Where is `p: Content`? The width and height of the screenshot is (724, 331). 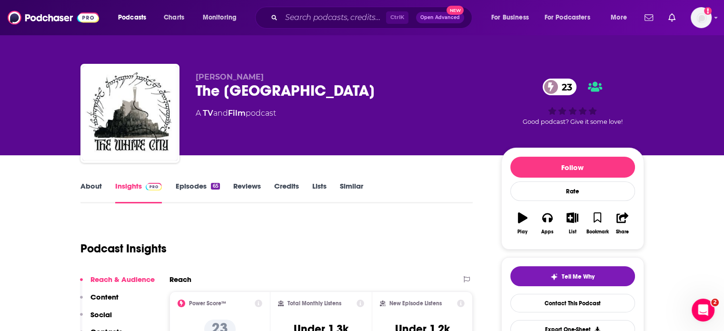 p: Content is located at coordinates (104, 296).